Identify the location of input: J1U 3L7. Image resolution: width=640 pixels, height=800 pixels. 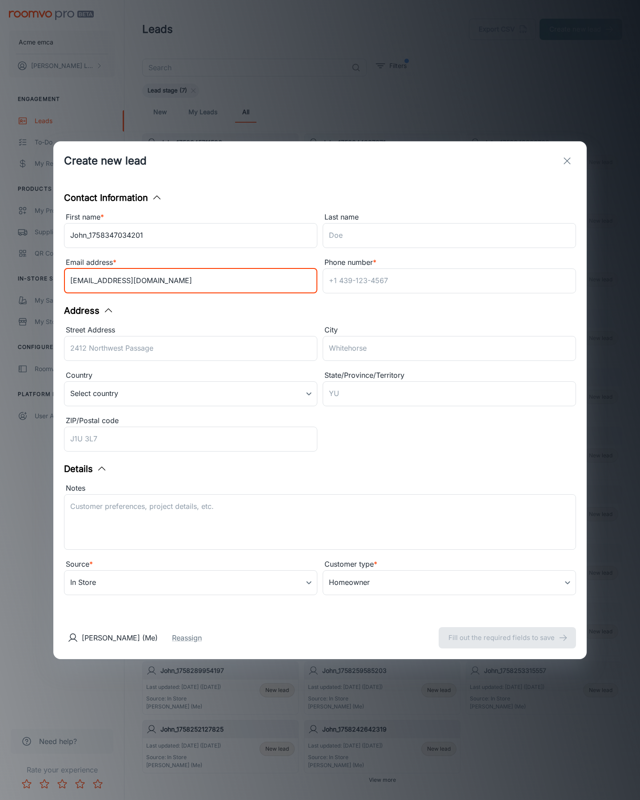
(191, 439).